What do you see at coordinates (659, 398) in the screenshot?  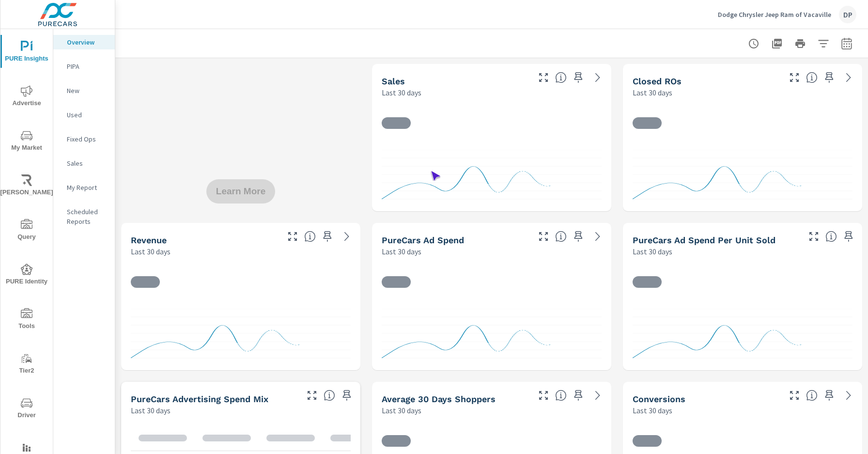 I see `h5: Conversions` at bounding box center [659, 398].